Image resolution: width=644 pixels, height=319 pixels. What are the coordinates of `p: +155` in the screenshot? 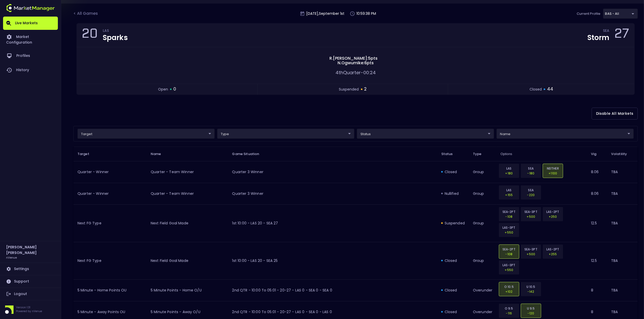 It's located at (509, 195).